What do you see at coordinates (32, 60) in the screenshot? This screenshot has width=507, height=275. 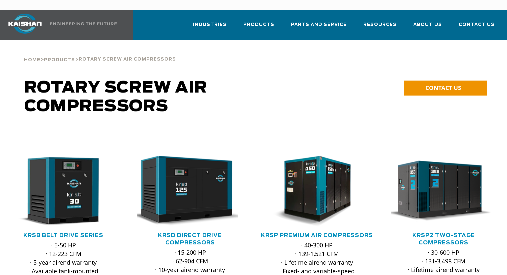 I see `a: Home` at bounding box center [32, 60].